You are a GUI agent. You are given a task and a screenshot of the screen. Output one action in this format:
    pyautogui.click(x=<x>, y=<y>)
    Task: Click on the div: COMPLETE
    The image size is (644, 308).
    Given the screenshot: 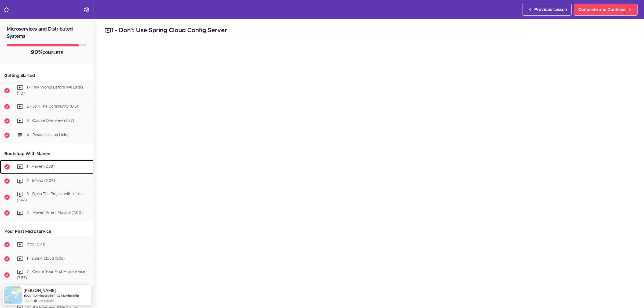 What is the action you would take?
    pyautogui.click(x=47, y=53)
    